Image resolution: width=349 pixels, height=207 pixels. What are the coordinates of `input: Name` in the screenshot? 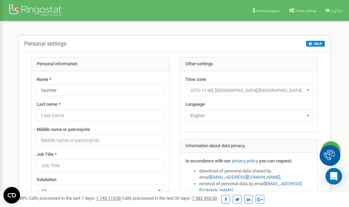 It's located at (100, 90).